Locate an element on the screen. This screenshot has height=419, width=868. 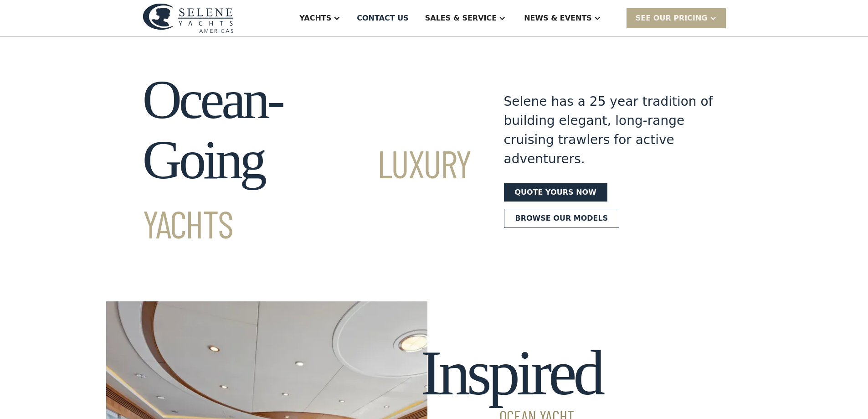
div: Selene has a 25 year tradition of building elegant, long-range cruising trawlers for active adven... is located at coordinates (609, 131).